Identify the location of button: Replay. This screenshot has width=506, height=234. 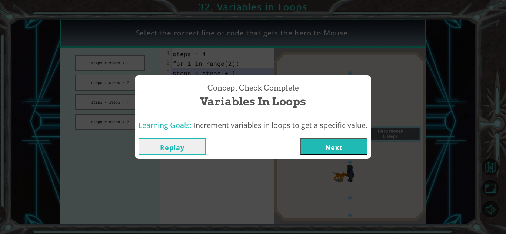
(172, 147).